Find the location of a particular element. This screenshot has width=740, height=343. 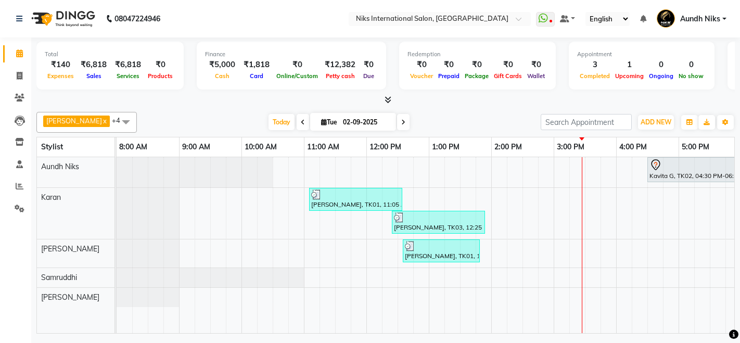

span: Package is located at coordinates (477, 76).